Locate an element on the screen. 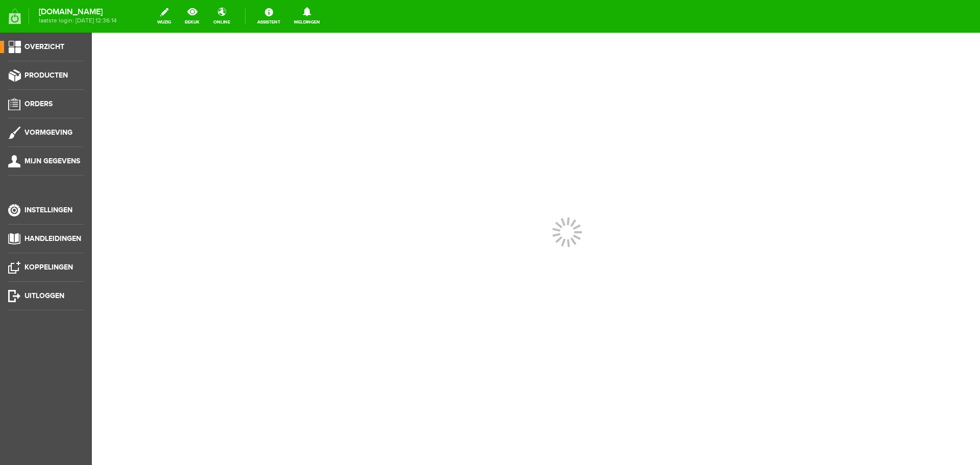 The height and width of the screenshot is (465, 980). a: online is located at coordinates (222, 16).